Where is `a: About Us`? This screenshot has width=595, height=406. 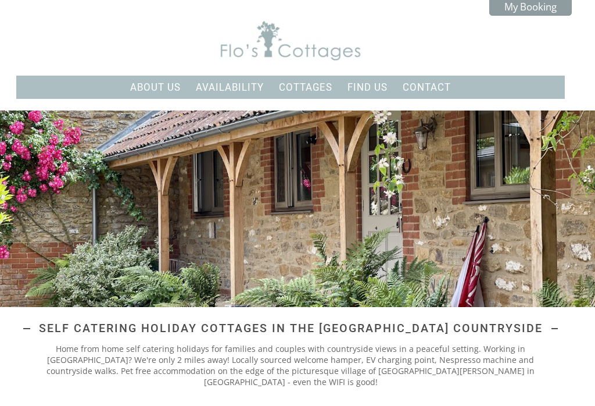
a: About Us is located at coordinates (155, 87).